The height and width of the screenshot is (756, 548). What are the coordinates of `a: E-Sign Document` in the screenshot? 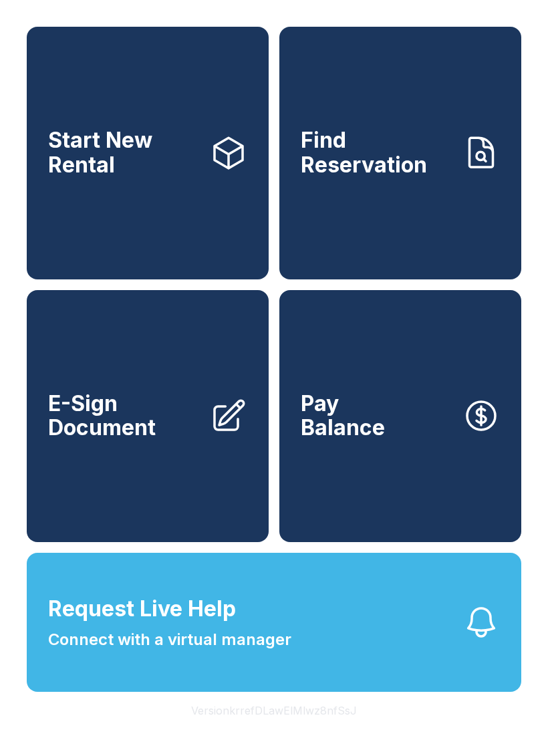 It's located at (148, 417).